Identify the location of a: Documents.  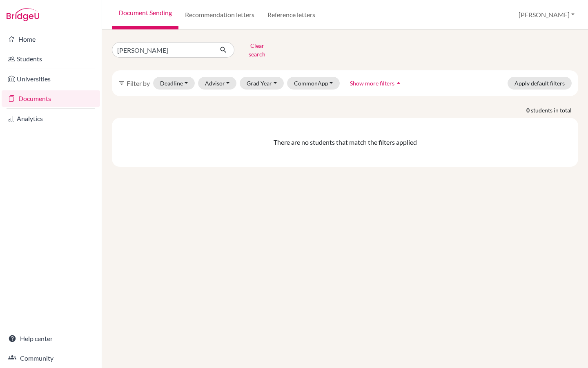
(51, 98).